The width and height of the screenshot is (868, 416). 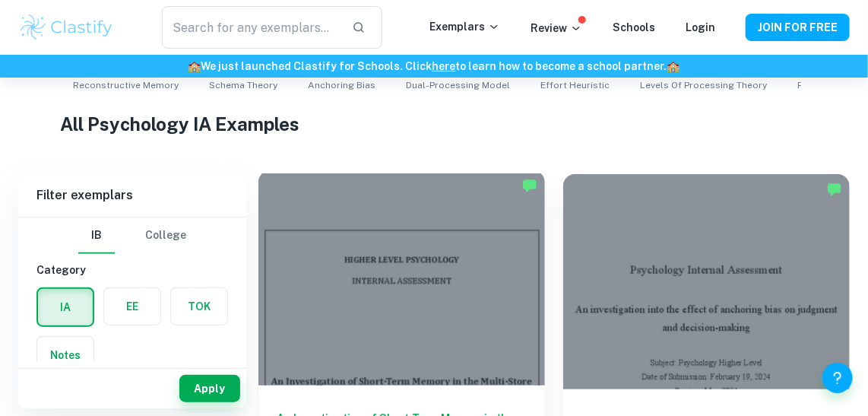 What do you see at coordinates (132, 195) in the screenshot?
I see `h6: Filter exemplars` at bounding box center [132, 195].